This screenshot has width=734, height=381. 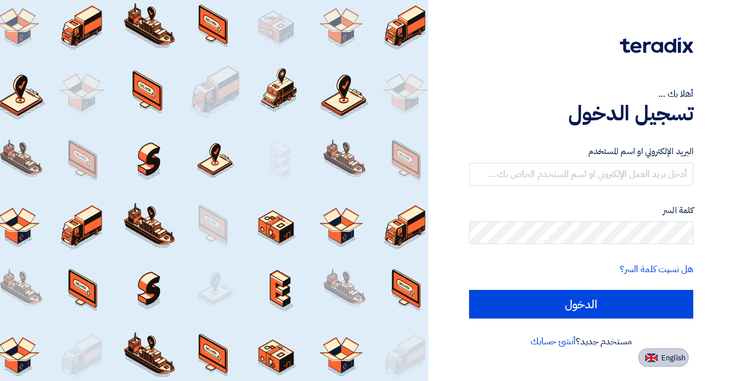 What do you see at coordinates (581, 94) in the screenshot?
I see `div: أهلا بك ...` at bounding box center [581, 94].